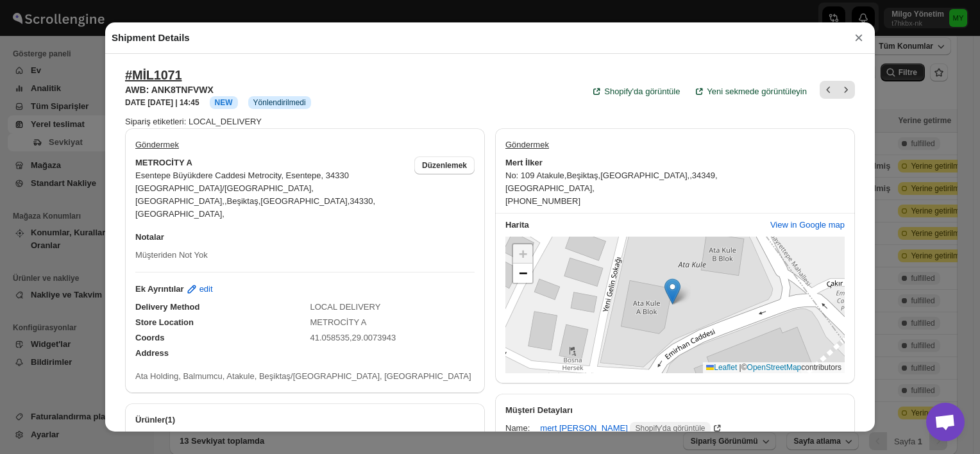 The image size is (980, 454). I want to click on h3: AWB: ANK8TNFVWX, so click(218, 90).